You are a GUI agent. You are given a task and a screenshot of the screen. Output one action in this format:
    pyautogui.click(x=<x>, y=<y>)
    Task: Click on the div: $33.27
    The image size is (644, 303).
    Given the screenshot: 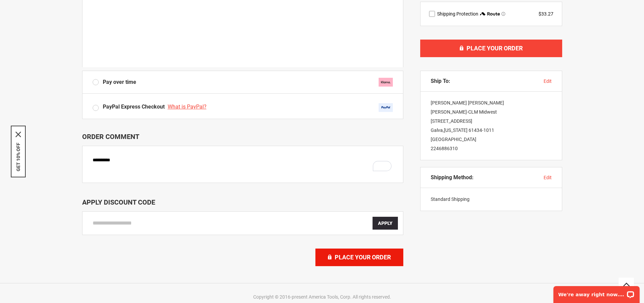 What is the action you would take?
    pyautogui.click(x=545, y=14)
    